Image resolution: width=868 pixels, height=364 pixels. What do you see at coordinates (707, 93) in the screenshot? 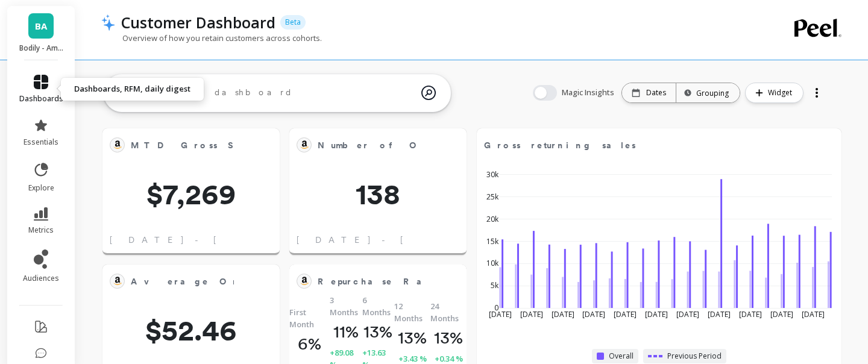
I see `div: Grouping` at bounding box center [707, 93].